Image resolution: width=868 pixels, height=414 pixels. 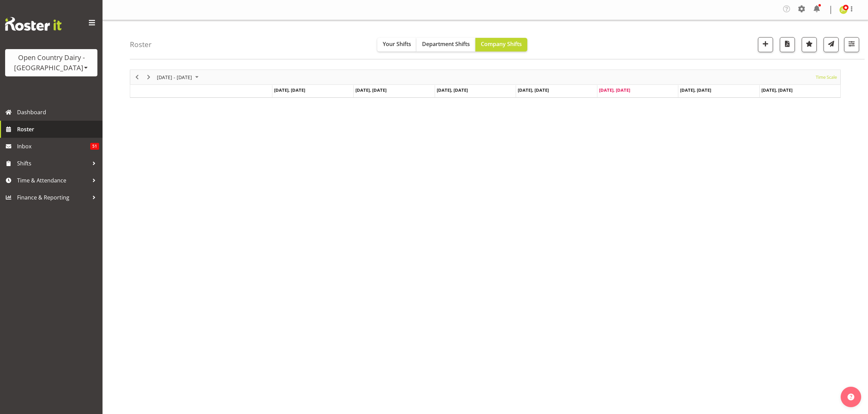 What do you see at coordinates (137, 77) in the screenshot?
I see `div: Previous` at bounding box center [137, 77].